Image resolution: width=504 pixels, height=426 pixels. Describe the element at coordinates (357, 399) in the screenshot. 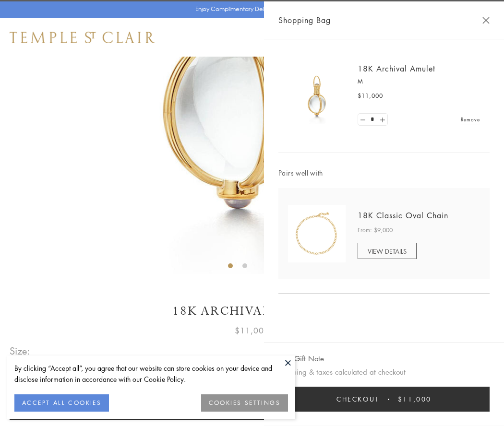

I see `span: Checkout` at that location.